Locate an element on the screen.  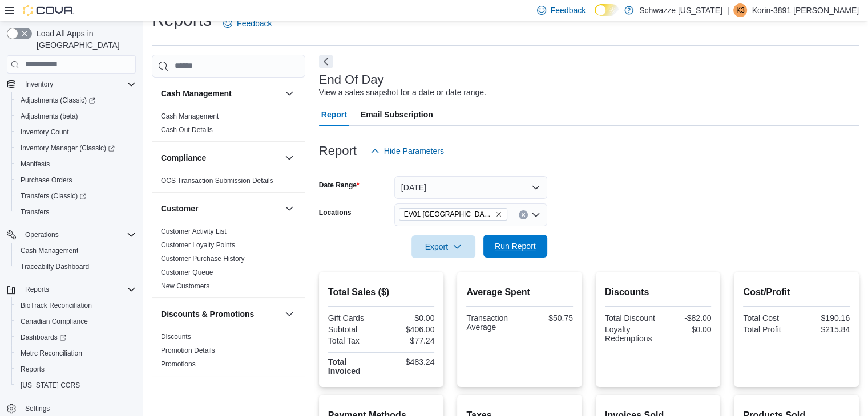
div: Transaction Average is located at coordinates (491, 323).